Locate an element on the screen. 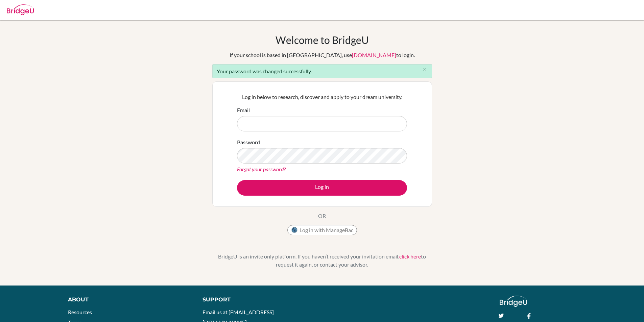  a: Forgot your password? is located at coordinates (261, 169).